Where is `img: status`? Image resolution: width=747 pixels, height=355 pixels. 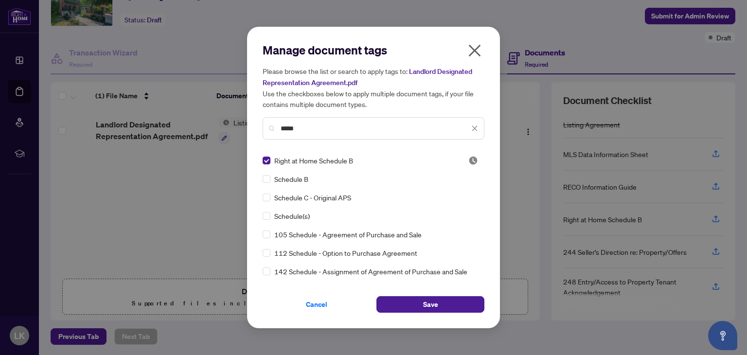 img: status is located at coordinates (473, 161).